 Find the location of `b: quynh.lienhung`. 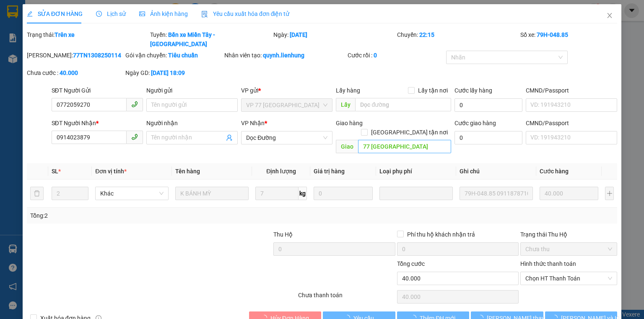

b: quynh.lienhung is located at coordinates (283, 55).